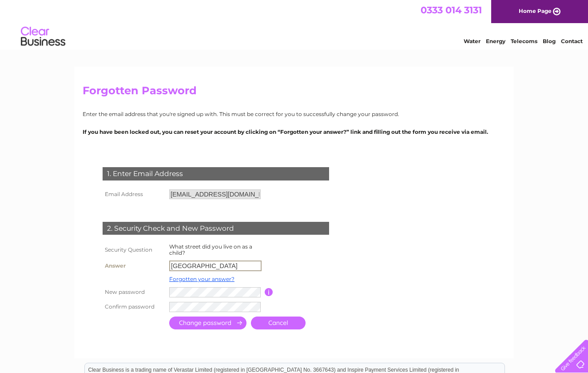  What do you see at coordinates (572, 41) in the screenshot?
I see `a: Contact` at bounding box center [572, 41].